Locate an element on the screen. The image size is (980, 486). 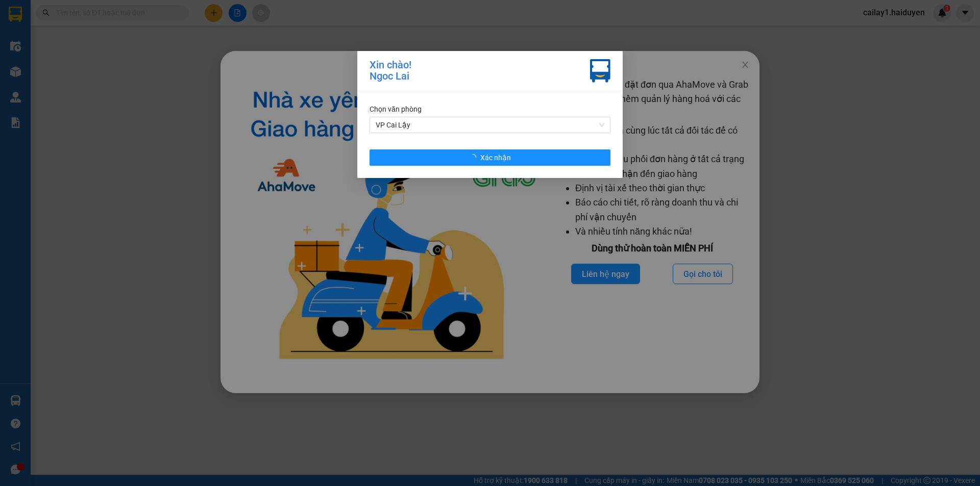
img: vxr-icon is located at coordinates (600, 71).